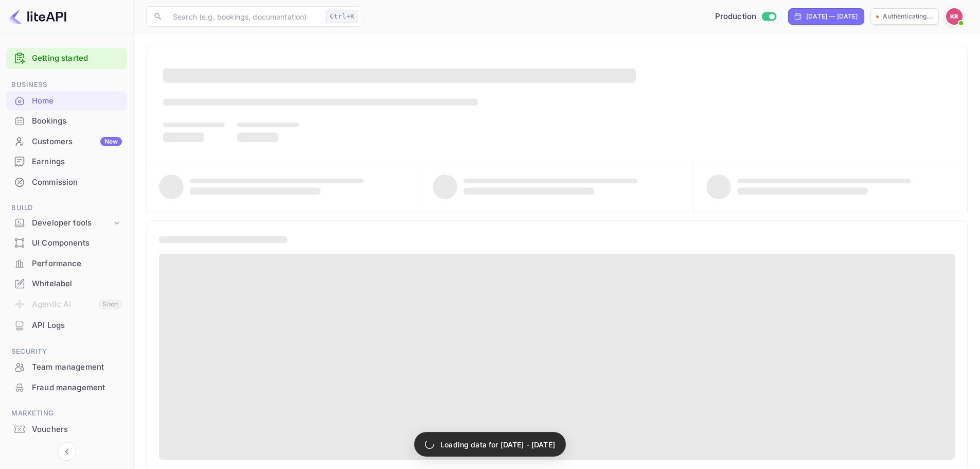 The height and width of the screenshot is (469, 980). I want to click on a: Getting started, so click(77, 58).